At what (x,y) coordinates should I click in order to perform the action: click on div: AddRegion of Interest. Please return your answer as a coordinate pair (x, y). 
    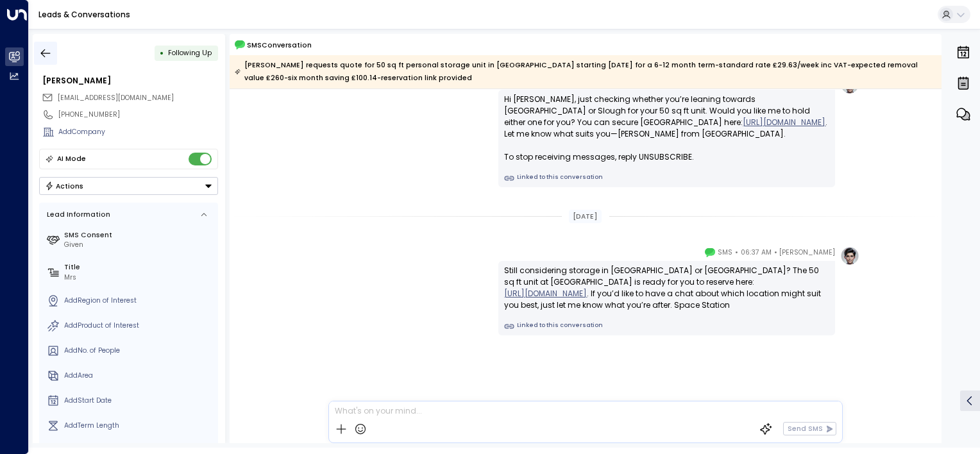
    Looking at the image, I should click on (139, 301).